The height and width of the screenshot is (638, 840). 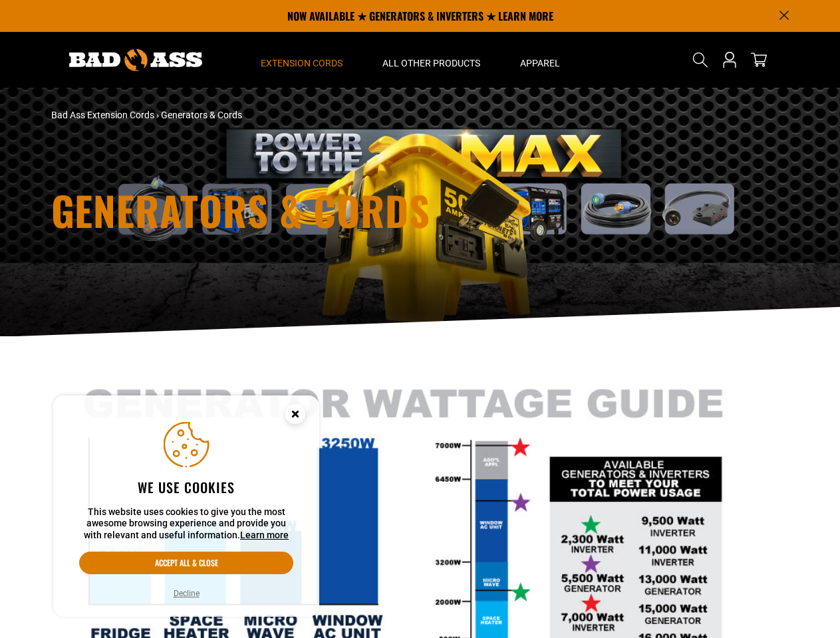 I want to click on nav: breadcrumbs, so click(x=294, y=115).